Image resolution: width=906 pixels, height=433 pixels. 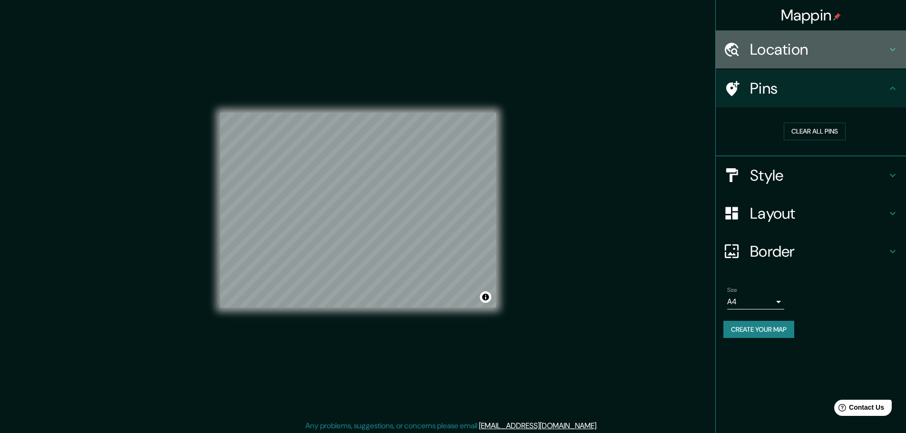 I want to click on h4: Pins, so click(x=818, y=88).